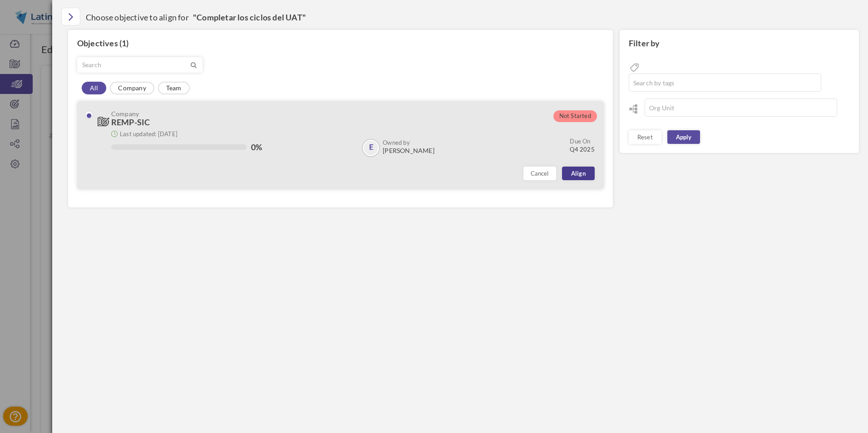 Image resolution: width=868 pixels, height=433 pixels. I want to click on h4: Objectives (1), so click(340, 44).